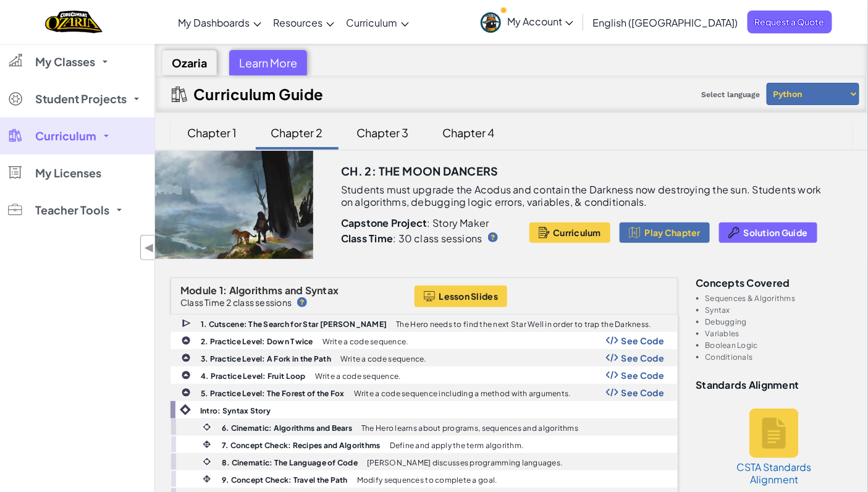 The width and height of the screenshot is (868, 492). What do you see at coordinates (433, 223) in the screenshot?
I see `p: : Story Maker` at bounding box center [433, 223].